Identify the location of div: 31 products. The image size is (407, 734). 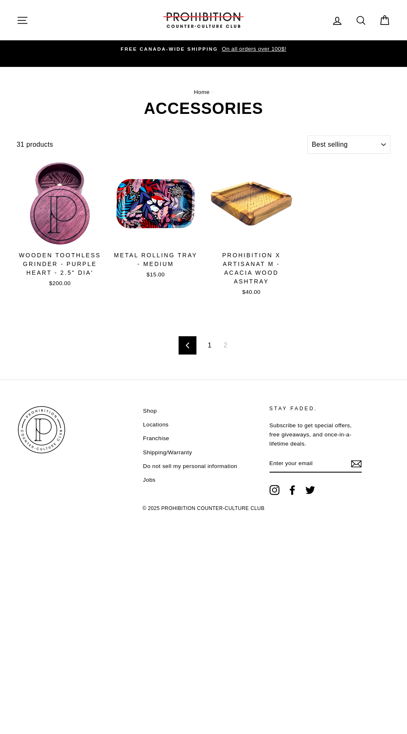
(160, 145).